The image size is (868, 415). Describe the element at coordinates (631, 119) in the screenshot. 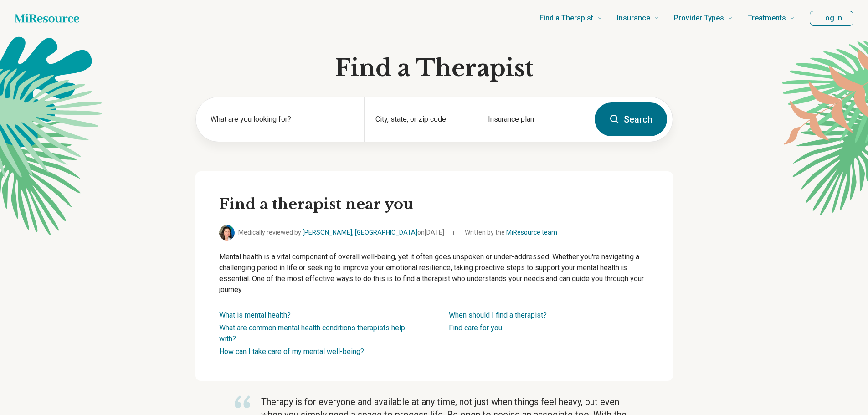

I see `button: Search` at that location.